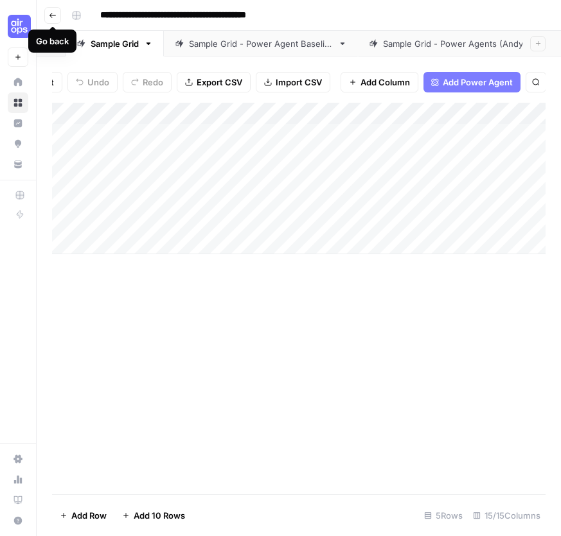 The height and width of the screenshot is (536, 561). What do you see at coordinates (18, 459) in the screenshot?
I see `a: Settings` at bounding box center [18, 459].